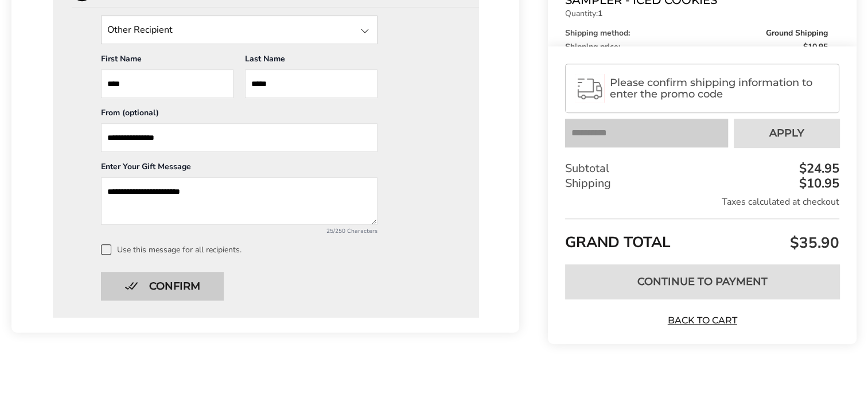  Describe the element at coordinates (239, 115) in the screenshot. I see `div: From (optional)` at that location.